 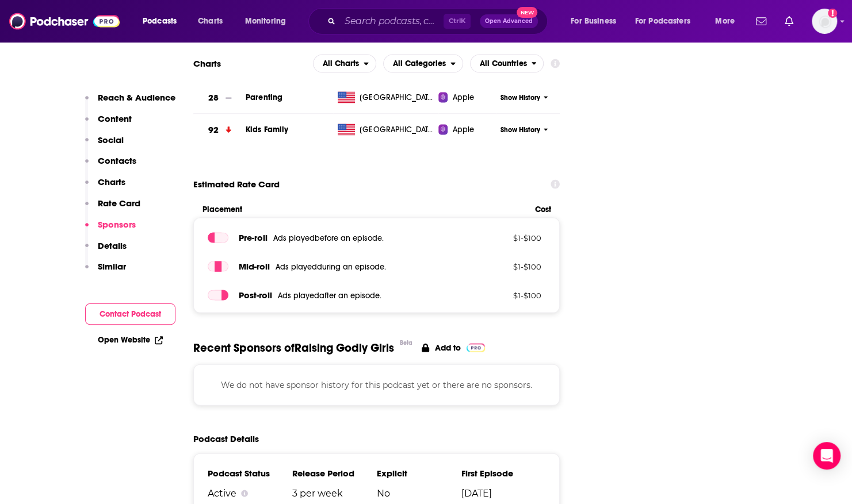 I want to click on h2: Platforms, so click(x=344, y=63).